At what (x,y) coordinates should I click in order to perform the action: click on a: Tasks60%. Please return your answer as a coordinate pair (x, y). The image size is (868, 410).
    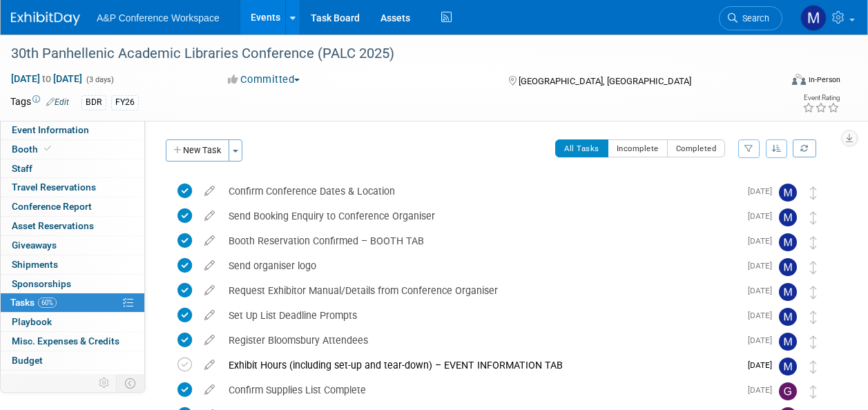
    Looking at the image, I should click on (73, 302).